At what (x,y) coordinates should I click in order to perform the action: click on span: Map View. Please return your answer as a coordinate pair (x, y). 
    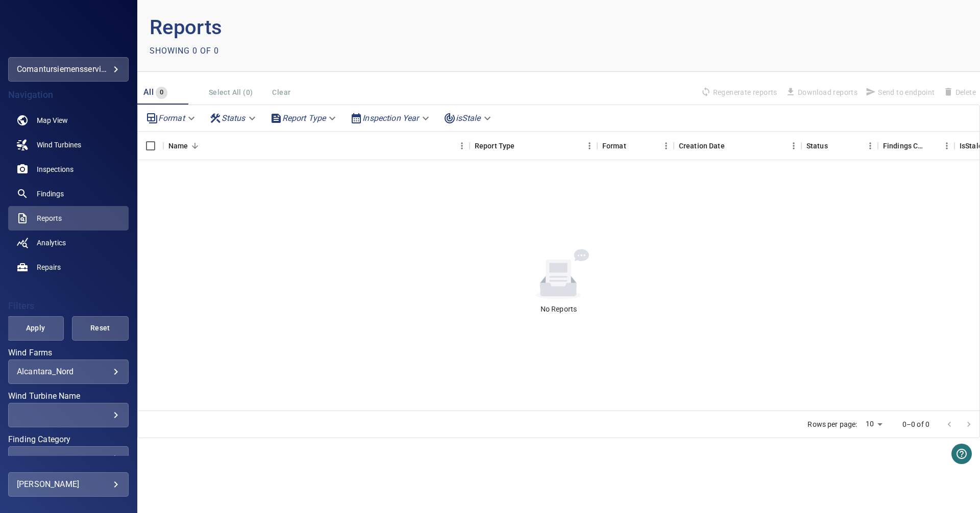
    Looking at the image, I should click on (52, 120).